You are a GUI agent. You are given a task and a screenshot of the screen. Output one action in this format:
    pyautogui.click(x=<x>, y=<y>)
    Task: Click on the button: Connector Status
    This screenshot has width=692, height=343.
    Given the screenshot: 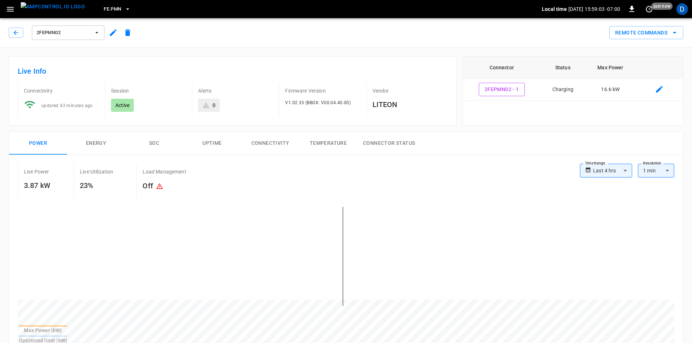 What is the action you would take?
    pyautogui.click(x=389, y=143)
    